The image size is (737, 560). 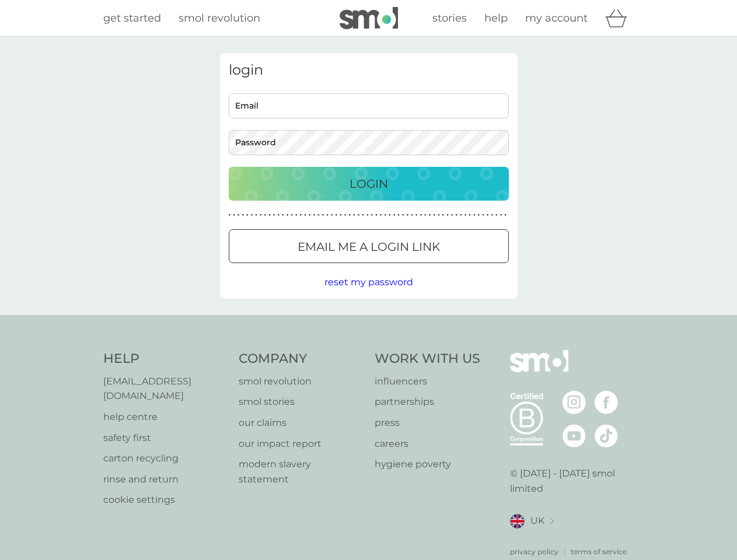 I want to click on p: Login, so click(x=368, y=183).